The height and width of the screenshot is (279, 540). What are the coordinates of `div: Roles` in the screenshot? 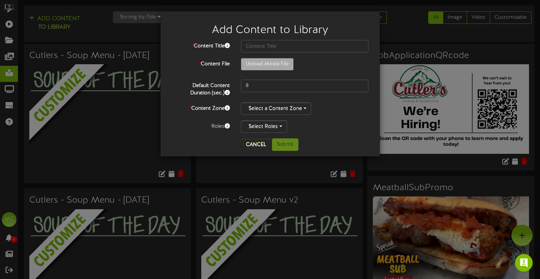 It's located at (201, 125).